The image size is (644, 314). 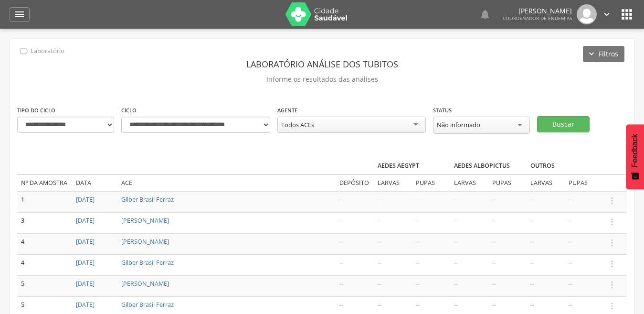 What do you see at coordinates (488, 166) in the screenshot?
I see `th: Aedes albopictus` at bounding box center [488, 166].